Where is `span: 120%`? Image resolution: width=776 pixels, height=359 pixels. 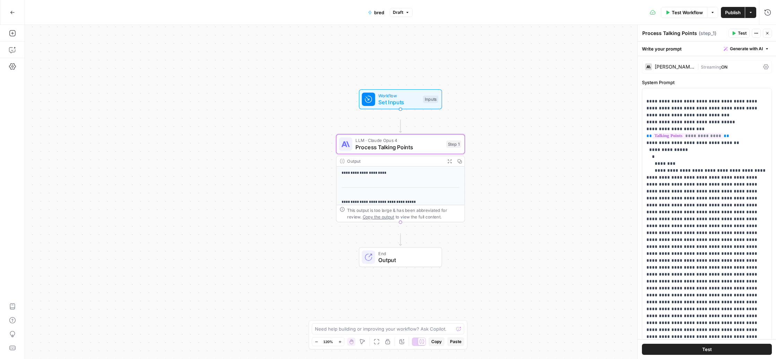 span: 120% is located at coordinates (328, 342).